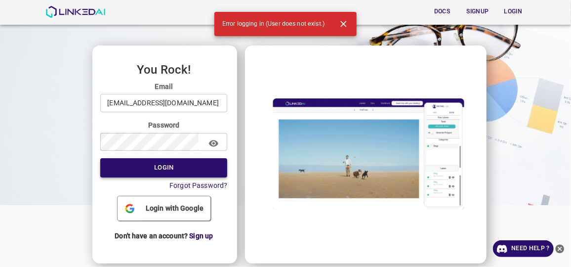  What do you see at coordinates (174, 208) in the screenshot?
I see `span: Login with Google` at bounding box center [174, 208].